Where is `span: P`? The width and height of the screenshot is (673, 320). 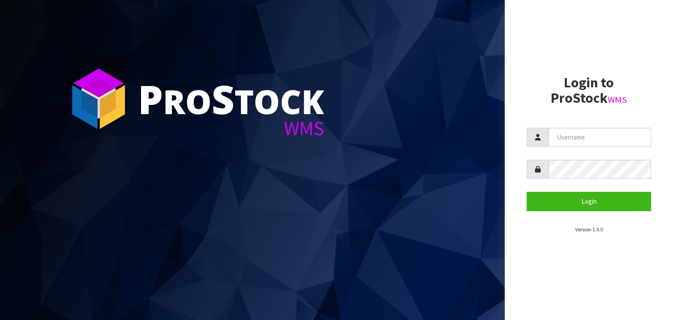 span: P is located at coordinates (150, 99).